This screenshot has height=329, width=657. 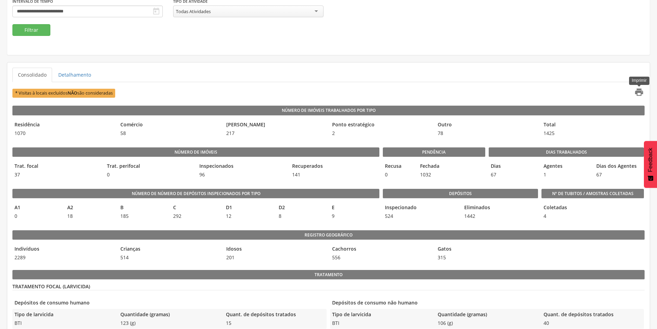 I want to click on span: 315, so click(x=487, y=257).